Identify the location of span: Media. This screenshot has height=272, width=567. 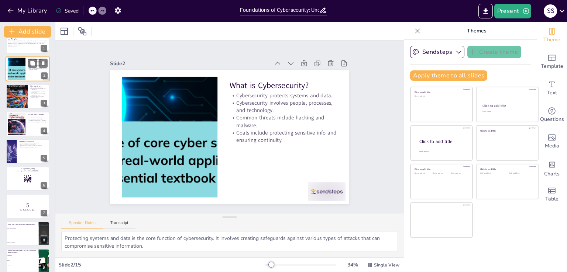
(552, 146).